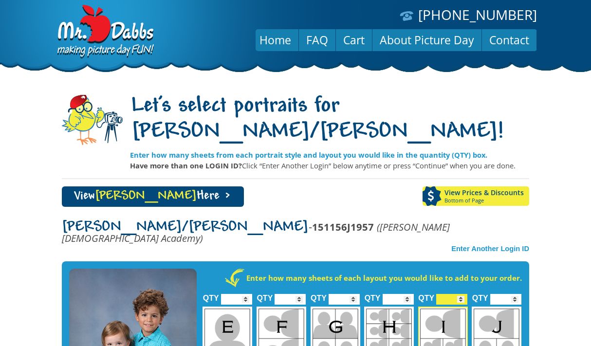 This screenshot has height=346, width=591. I want to click on a: Home, so click(275, 40).